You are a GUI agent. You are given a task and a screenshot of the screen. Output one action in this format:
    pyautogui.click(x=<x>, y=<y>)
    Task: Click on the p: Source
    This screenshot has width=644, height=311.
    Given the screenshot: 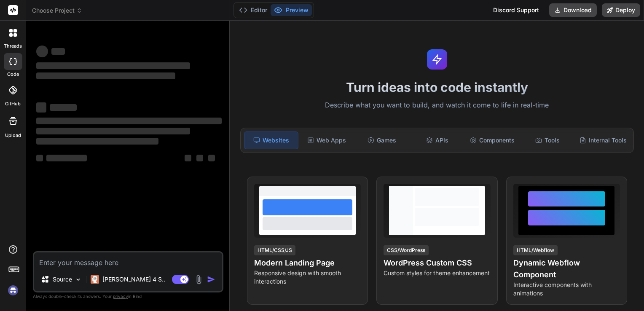 What is the action you would take?
    pyautogui.click(x=62, y=280)
    